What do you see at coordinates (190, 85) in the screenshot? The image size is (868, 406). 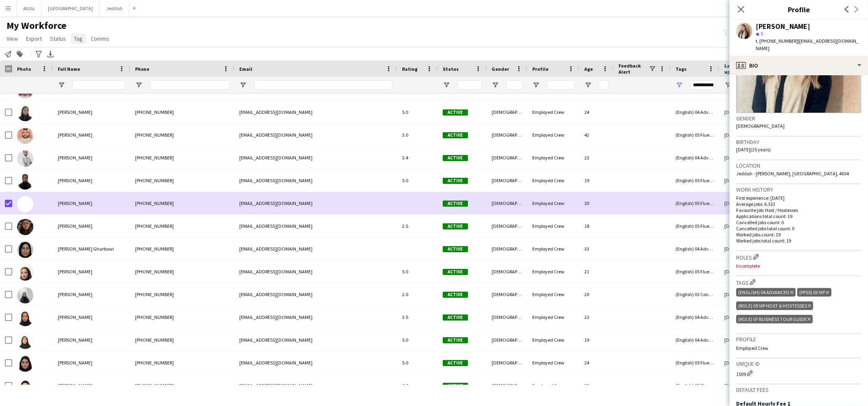 I see `input: Phone Filter Input` at bounding box center [190, 85].